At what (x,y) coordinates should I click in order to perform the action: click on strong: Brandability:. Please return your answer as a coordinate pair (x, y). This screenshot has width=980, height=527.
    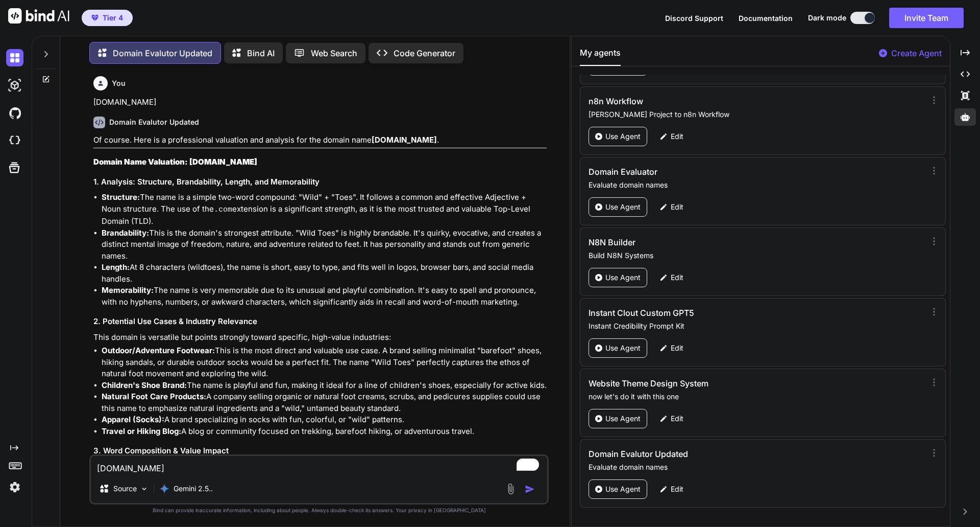
    Looking at the image, I should click on (126, 233).